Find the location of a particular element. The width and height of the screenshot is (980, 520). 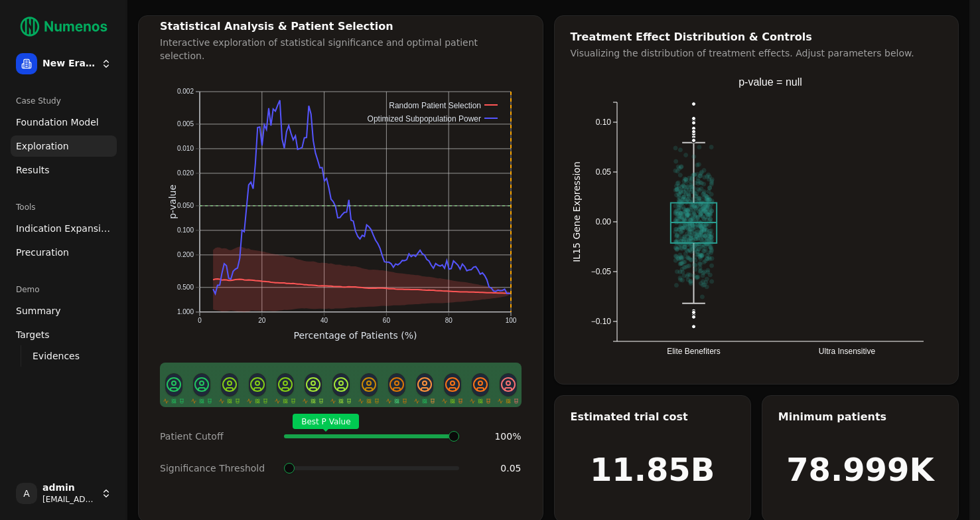

span: Best P Value is located at coordinates (325, 421).